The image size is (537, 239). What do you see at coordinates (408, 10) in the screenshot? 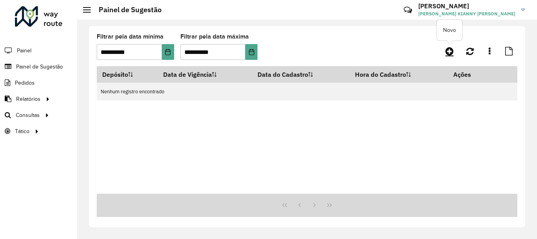
I see `a: Contato Rápido` at bounding box center [408, 10].